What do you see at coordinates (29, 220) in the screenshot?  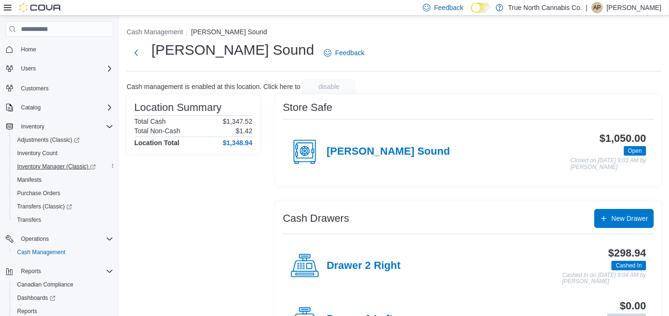 I see `a: Transfers` at bounding box center [29, 220].